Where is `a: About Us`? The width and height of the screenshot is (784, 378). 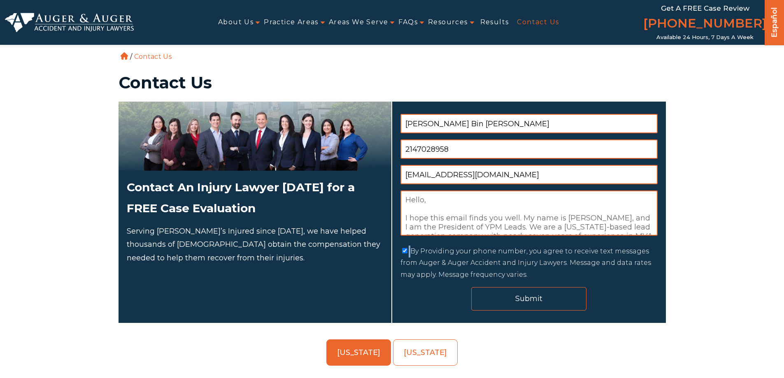
a: About Us is located at coordinates (236, 22).